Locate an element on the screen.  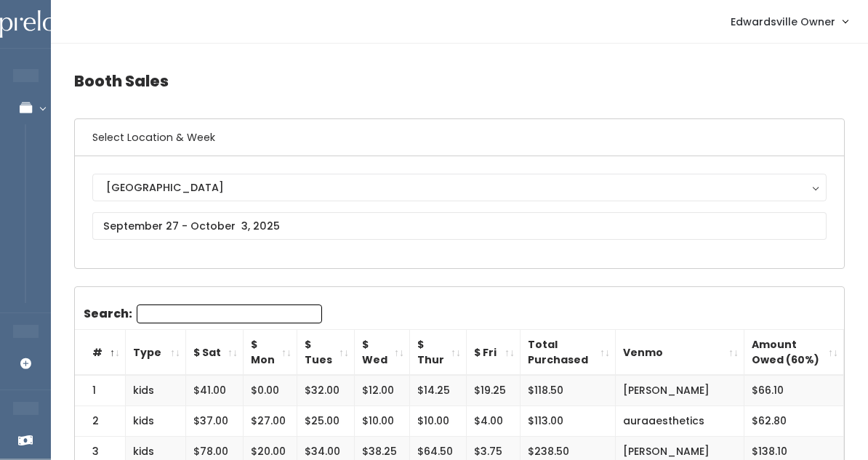
span: Edwardsville Owner is located at coordinates (783, 22).